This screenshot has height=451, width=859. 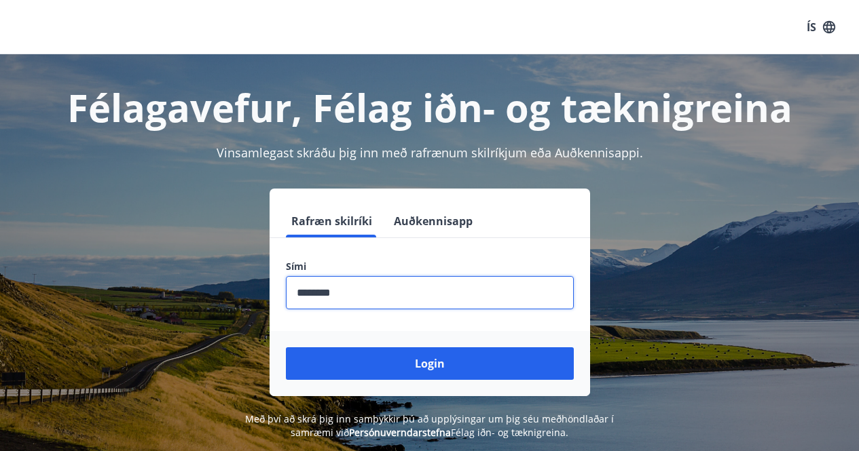 What do you see at coordinates (429, 107) in the screenshot?
I see `h1: Félagavefur, Félag iðn- og tæknigreina` at bounding box center [429, 107].